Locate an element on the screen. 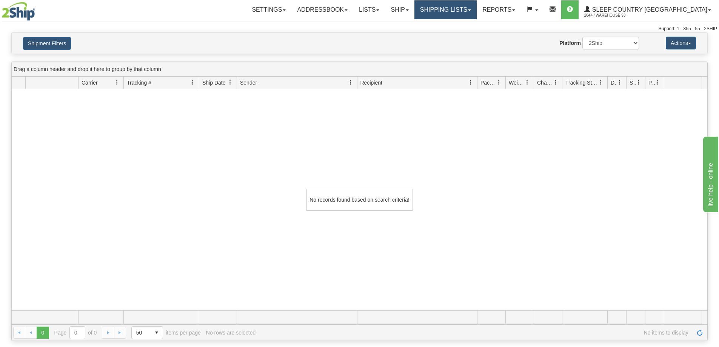 The width and height of the screenshot is (719, 347). a: Ship Date filter column settings is located at coordinates (230, 82).